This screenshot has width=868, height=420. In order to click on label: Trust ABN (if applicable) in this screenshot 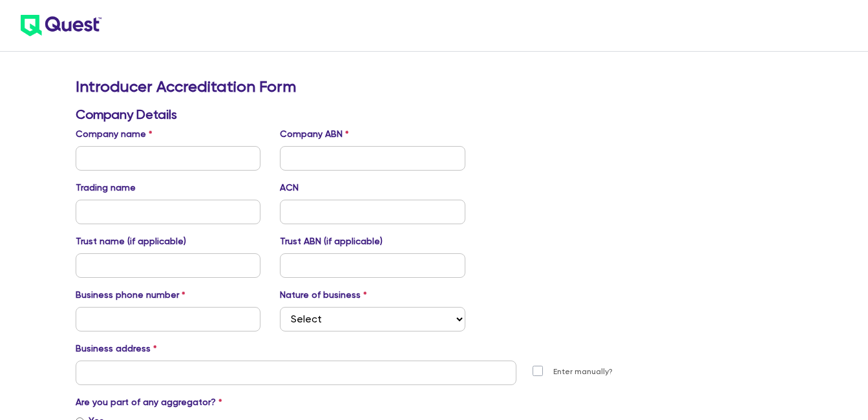, I will do `click(331, 241)`.